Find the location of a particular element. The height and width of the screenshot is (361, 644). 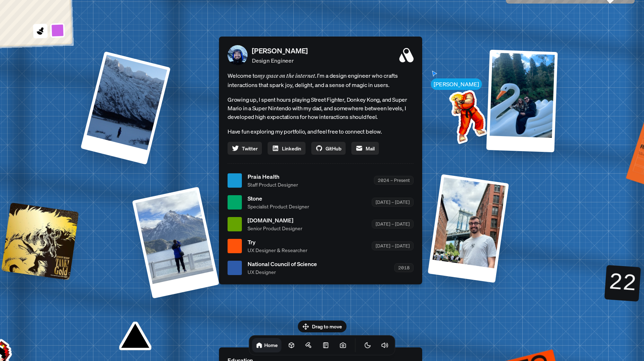

div: 2024 – Present is located at coordinates (394, 180).